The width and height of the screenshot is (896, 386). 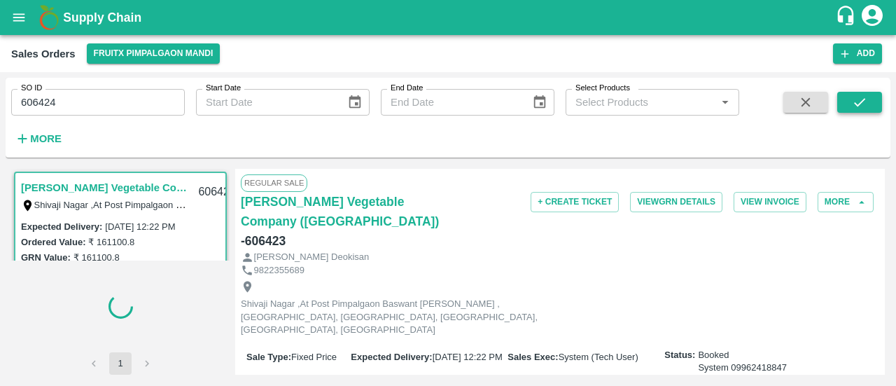 What do you see at coordinates (45, 139) in the screenshot?
I see `strong: More` at bounding box center [45, 139].